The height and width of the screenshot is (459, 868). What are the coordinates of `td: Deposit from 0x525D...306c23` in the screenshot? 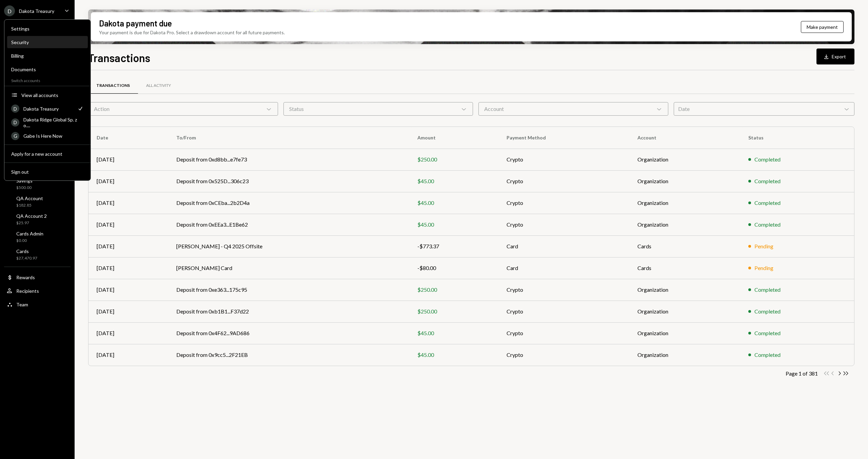 It's located at (289, 181).